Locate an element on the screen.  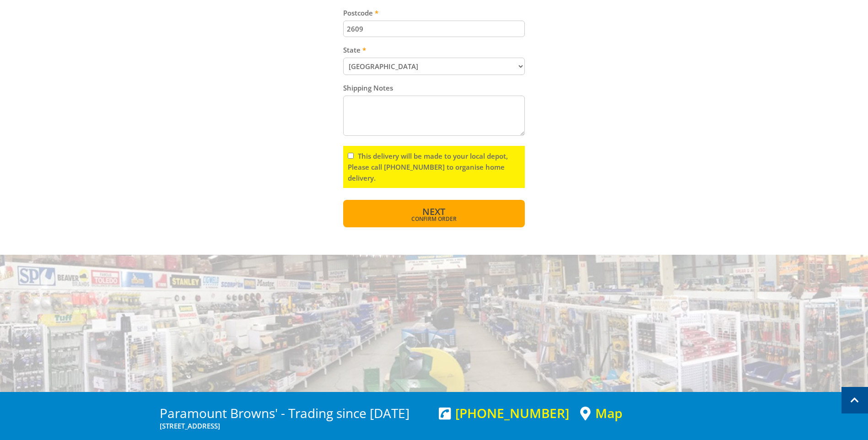
input: Please enter your postcode. is located at coordinates (434, 29).